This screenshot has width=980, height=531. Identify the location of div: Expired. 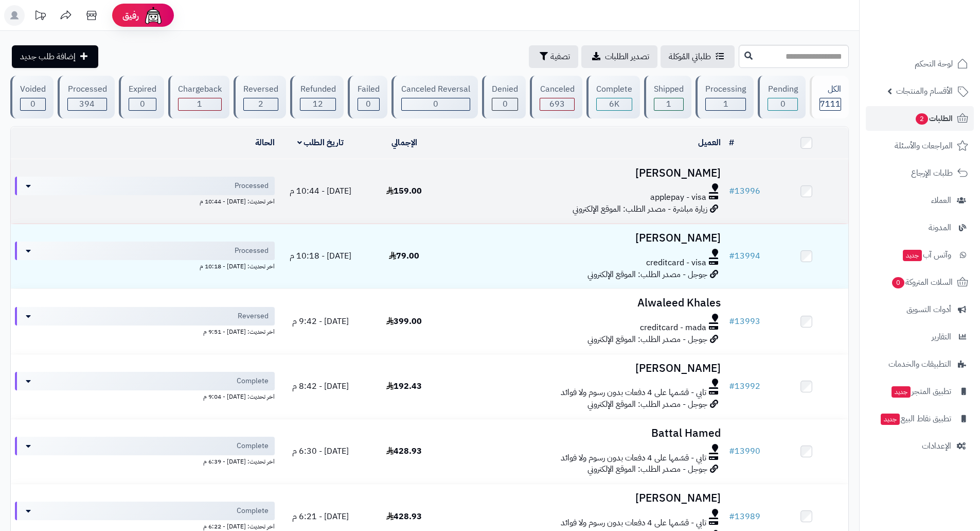
(142, 89).